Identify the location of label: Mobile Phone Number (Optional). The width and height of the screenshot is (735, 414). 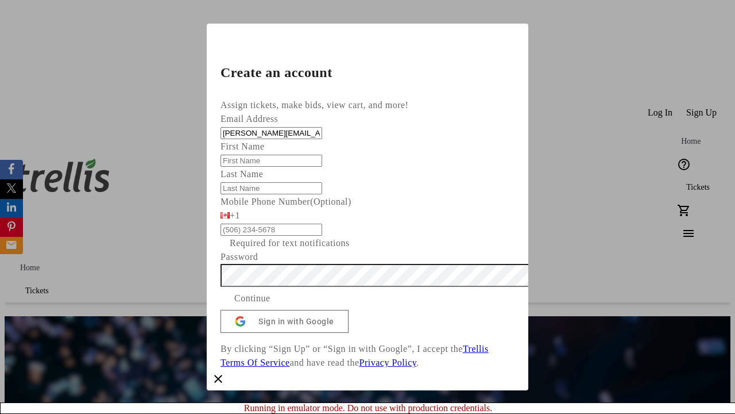
(286, 201).